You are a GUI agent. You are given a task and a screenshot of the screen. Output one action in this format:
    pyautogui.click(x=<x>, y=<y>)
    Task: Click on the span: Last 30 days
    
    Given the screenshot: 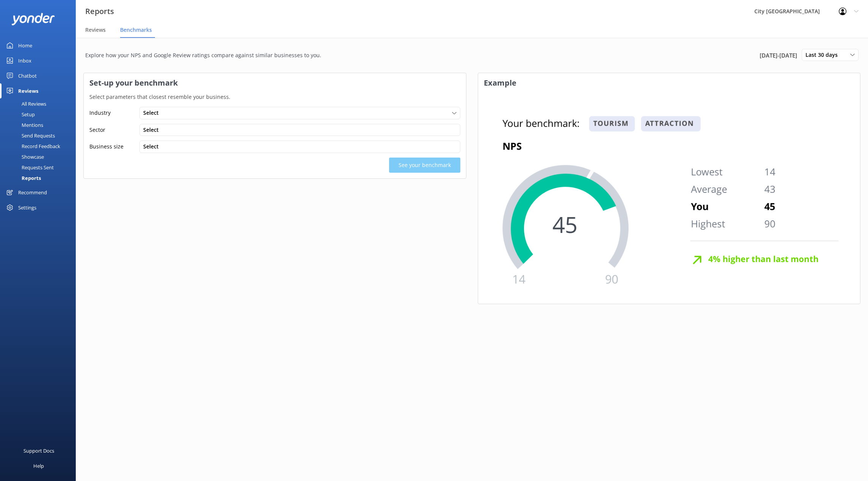 What is the action you would take?
    pyautogui.click(x=824, y=55)
    